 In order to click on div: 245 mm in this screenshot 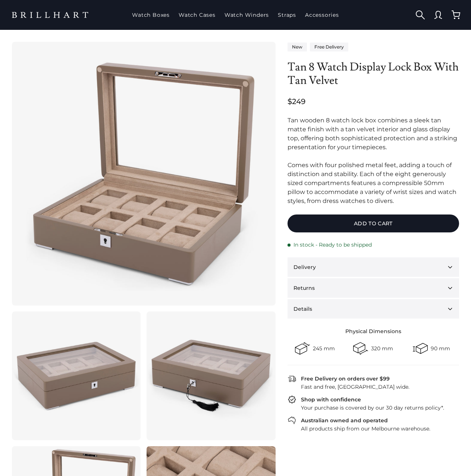, I will do `click(324, 349)`.